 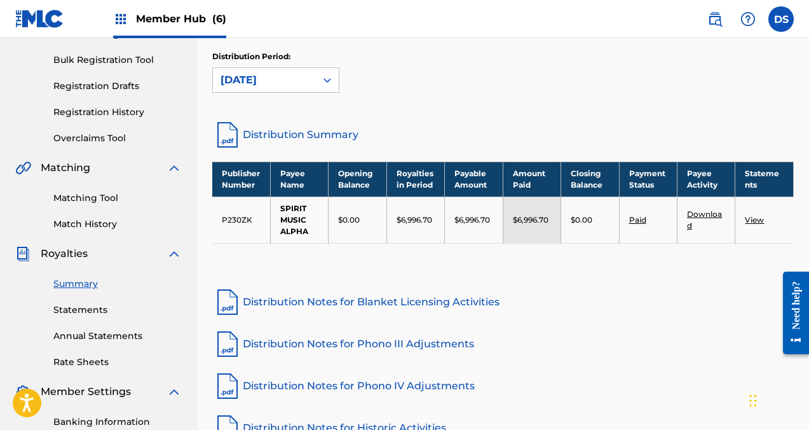 What do you see at coordinates (227, 135) in the screenshot?
I see `img: distribution-summary-pdf` at bounding box center [227, 135].